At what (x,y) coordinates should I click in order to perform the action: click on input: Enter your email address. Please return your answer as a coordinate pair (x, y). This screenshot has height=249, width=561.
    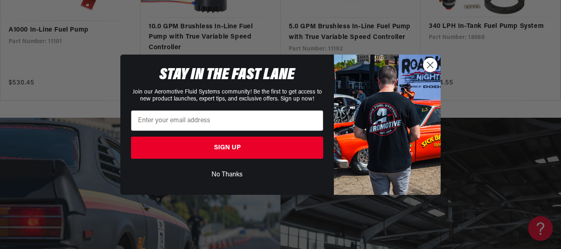
    Looking at the image, I should click on (227, 121).